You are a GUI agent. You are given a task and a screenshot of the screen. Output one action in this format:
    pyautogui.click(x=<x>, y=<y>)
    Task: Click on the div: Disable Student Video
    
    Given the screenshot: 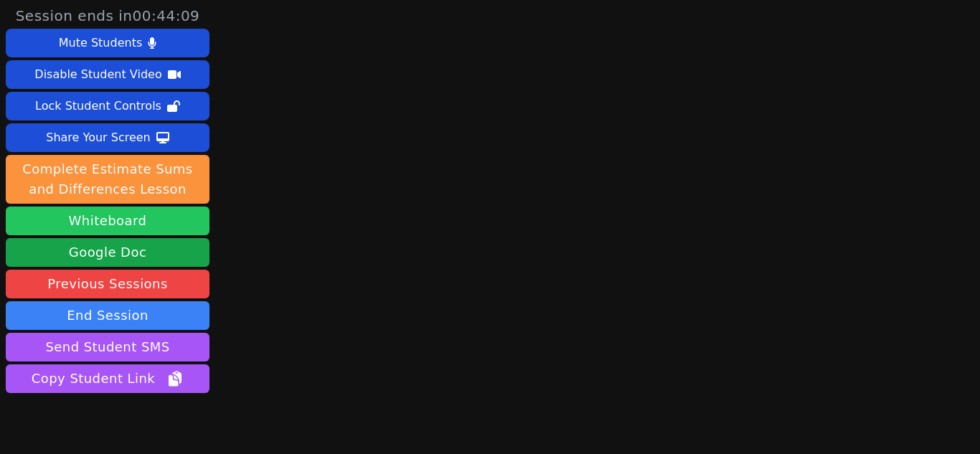 What is the action you would take?
    pyautogui.click(x=97, y=75)
    